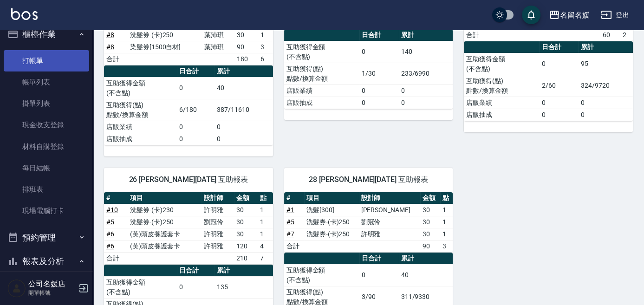 The width and height of the screenshot is (644, 305). Describe the element at coordinates (626, 35) in the screenshot. I see `td: 2` at that location.